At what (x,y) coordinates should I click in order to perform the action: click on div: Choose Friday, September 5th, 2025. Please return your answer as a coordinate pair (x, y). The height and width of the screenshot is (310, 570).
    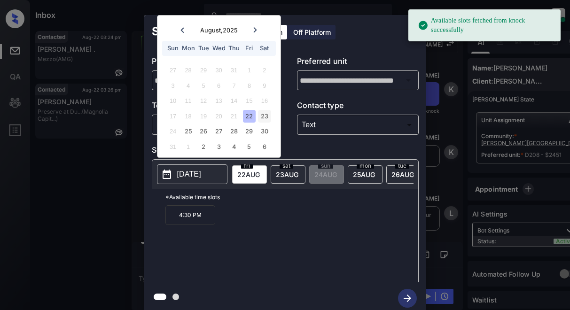
    Looking at the image, I should click on (249, 147).